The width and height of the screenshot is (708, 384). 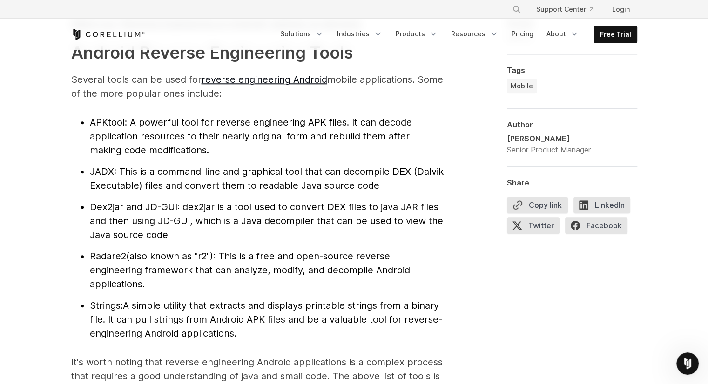 What do you see at coordinates (533, 226) in the screenshot?
I see `span: Twitter` at bounding box center [533, 226].